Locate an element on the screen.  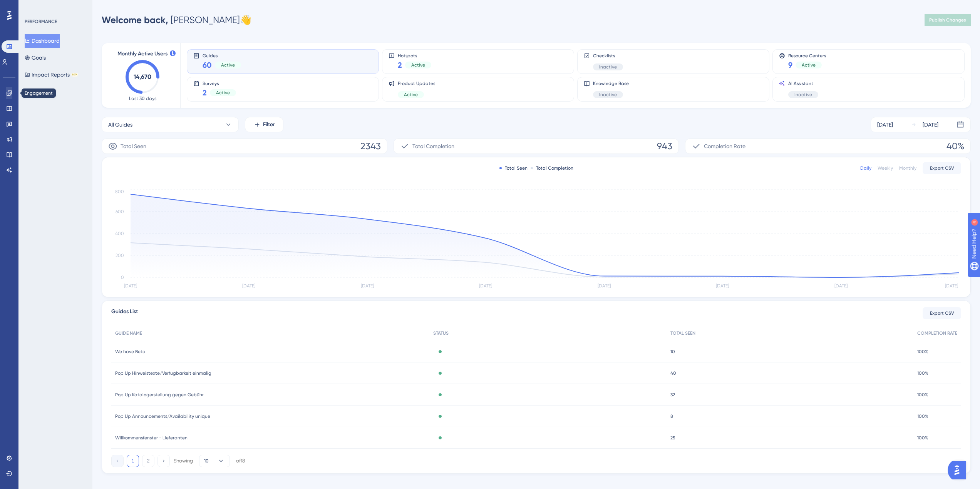
text: 14,670 is located at coordinates (143, 77).